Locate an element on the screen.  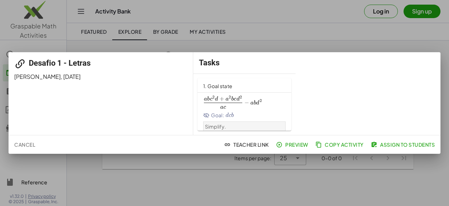
button: Teacher Link is located at coordinates (247, 145).